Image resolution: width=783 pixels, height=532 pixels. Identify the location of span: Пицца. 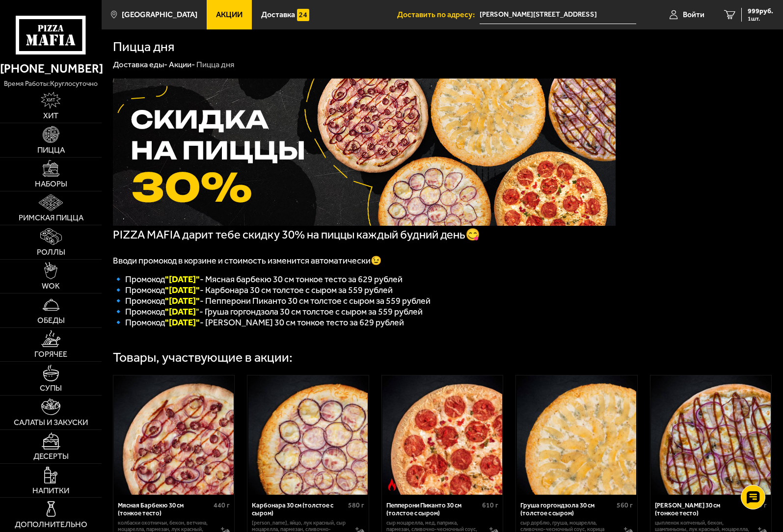
(51, 150).